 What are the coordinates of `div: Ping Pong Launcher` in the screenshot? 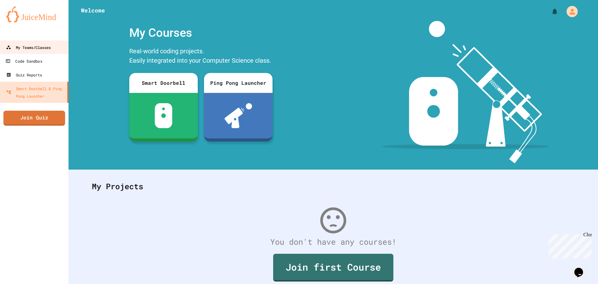 It's located at (238, 83).